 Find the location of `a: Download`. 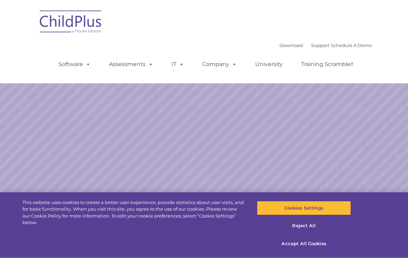

a: Download is located at coordinates (291, 45).